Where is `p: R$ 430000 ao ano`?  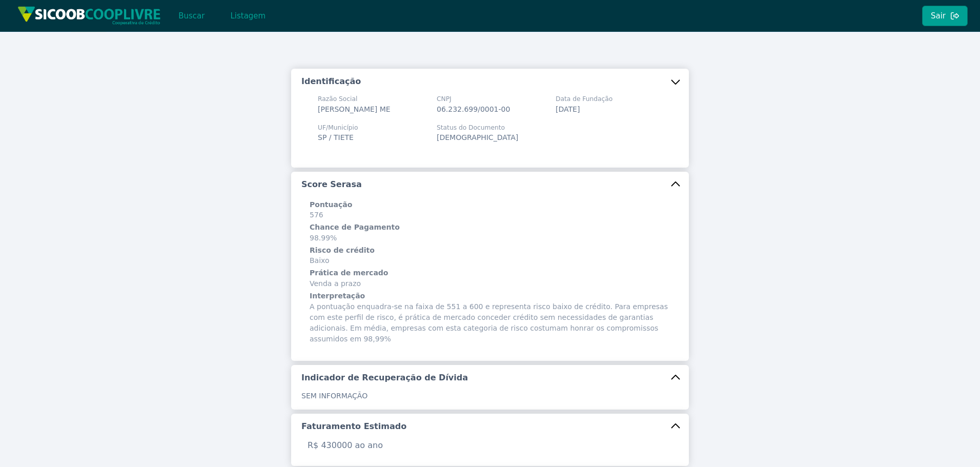
p: R$ 430000 ao ano is located at coordinates (490, 445).